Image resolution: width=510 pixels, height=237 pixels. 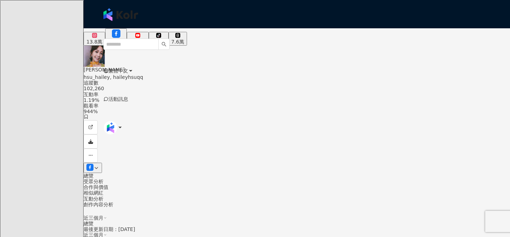 I want to click on div: 追蹤數, so click(x=297, y=83).